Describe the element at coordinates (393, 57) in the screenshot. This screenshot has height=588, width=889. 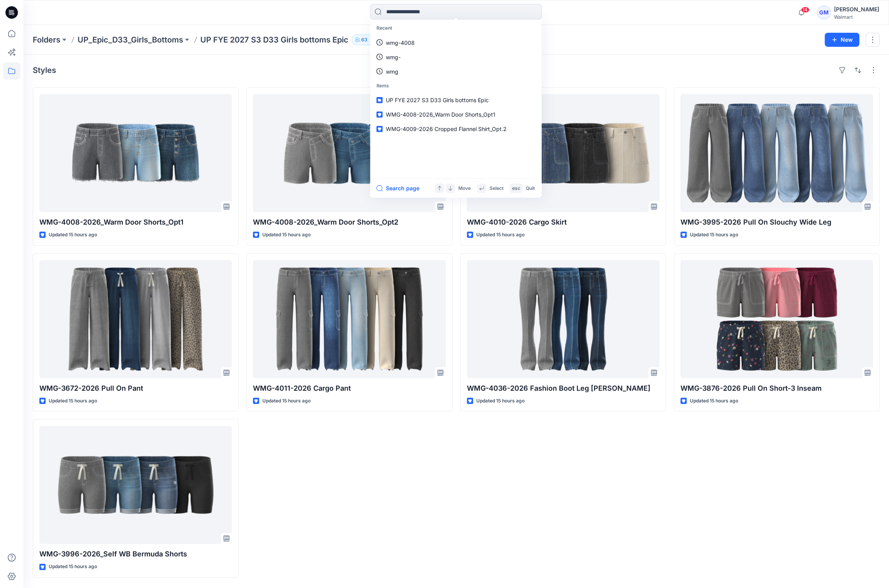
I see `p: wmg-` at that location.